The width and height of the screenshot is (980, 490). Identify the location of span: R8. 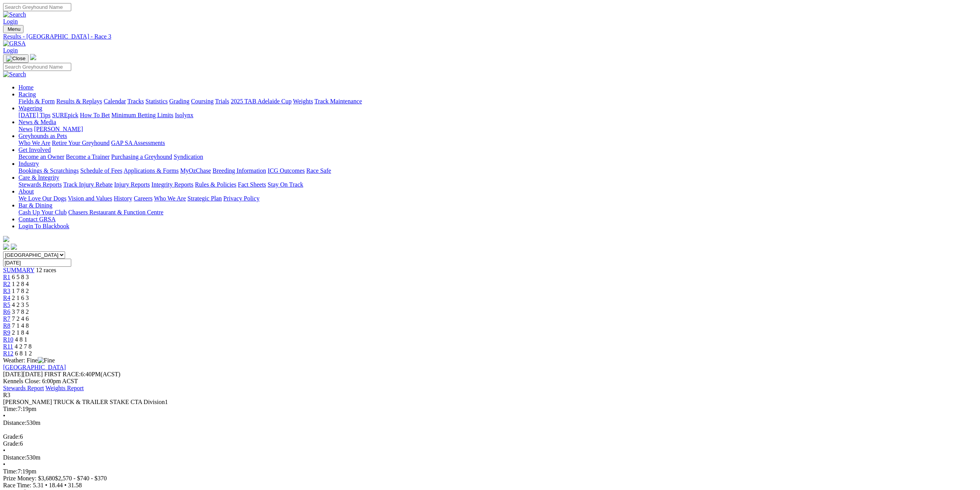
(6, 325).